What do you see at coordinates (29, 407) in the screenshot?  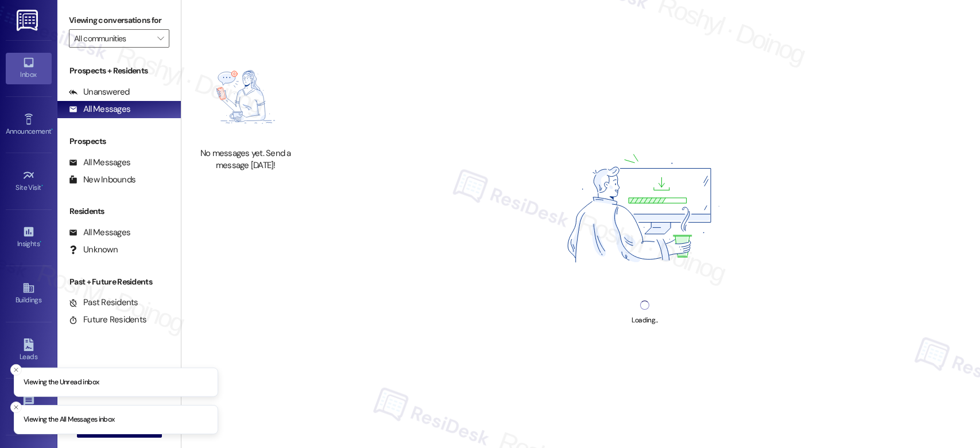 I see `a: Templates •` at bounding box center [29, 407].